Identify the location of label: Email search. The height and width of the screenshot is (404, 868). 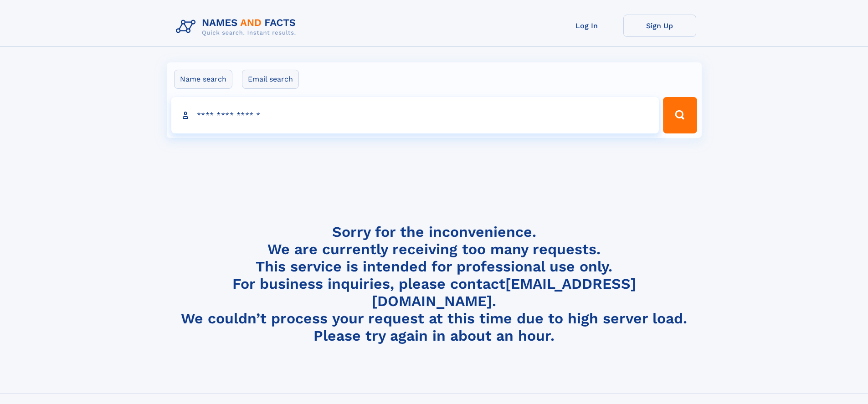
(270, 79).